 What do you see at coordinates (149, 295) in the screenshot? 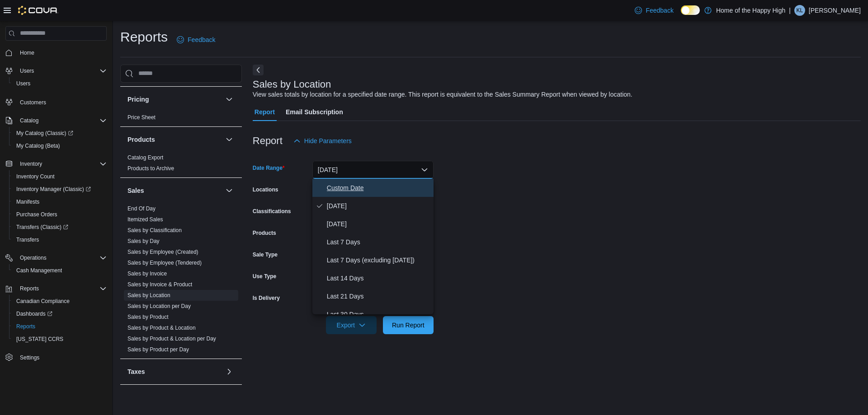
I see `span: Sales by Location` at bounding box center [149, 295].